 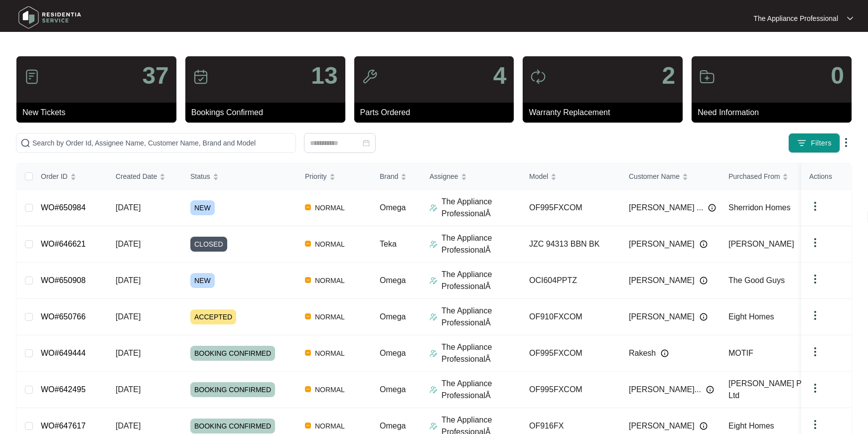 What do you see at coordinates (500, 76) in the screenshot?
I see `p: 4` at bounding box center [500, 76].